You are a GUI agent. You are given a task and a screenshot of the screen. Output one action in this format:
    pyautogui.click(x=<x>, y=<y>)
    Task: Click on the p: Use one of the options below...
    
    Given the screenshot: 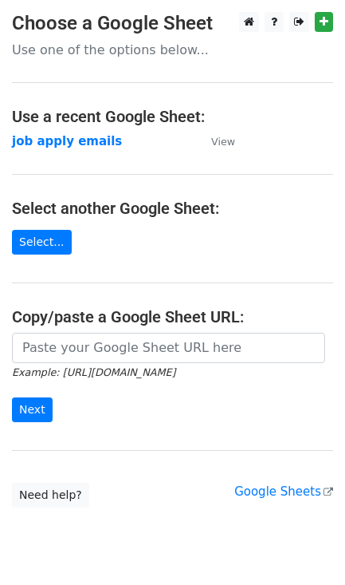 What is the action you would take?
    pyautogui.click(x=172, y=49)
    